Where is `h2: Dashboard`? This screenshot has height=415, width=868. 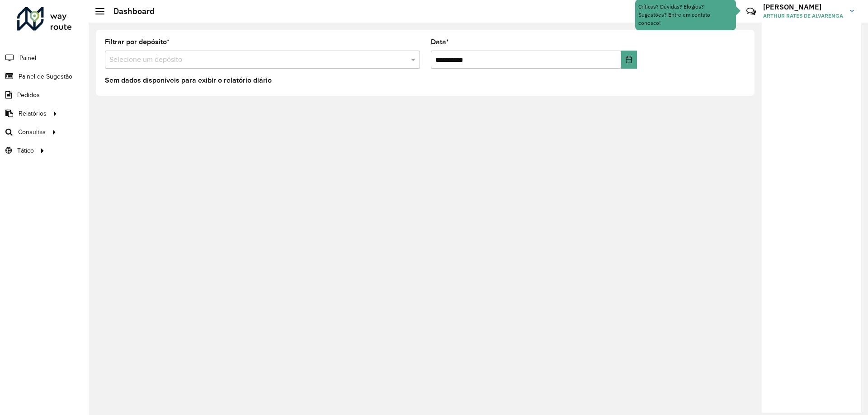
h2: Dashboard is located at coordinates (129, 11).